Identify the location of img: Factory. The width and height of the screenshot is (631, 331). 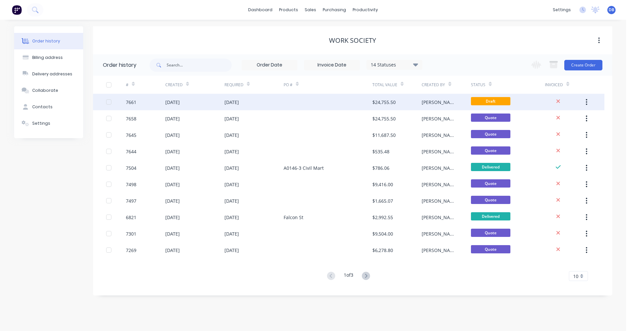
(17, 10).